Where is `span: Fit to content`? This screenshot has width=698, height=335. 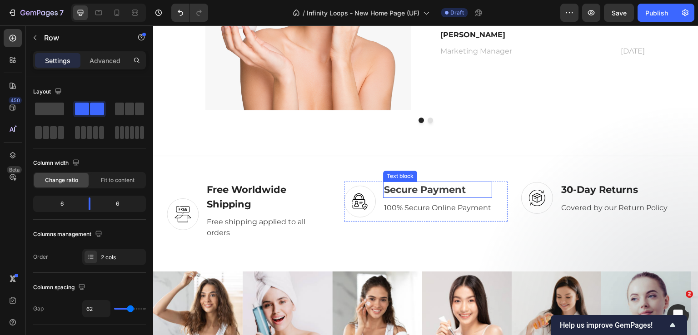
span: Fit to content is located at coordinates (118, 180).